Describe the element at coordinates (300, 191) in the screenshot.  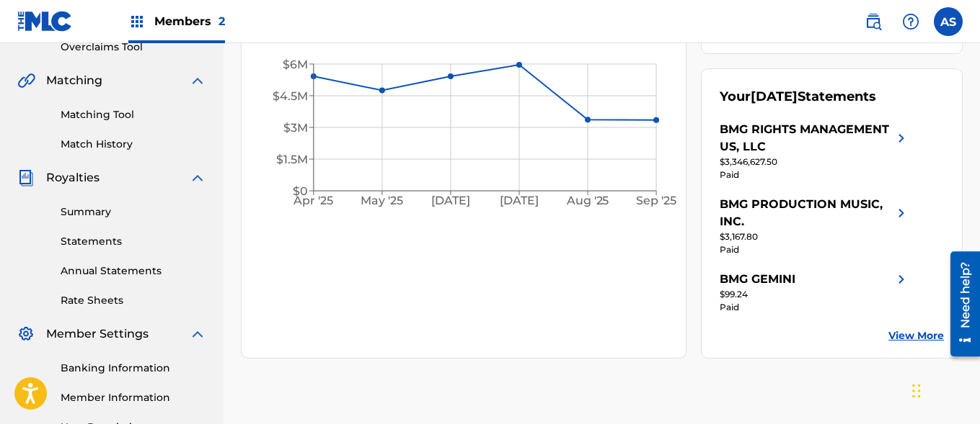
I see `tspan: $0` at that location.